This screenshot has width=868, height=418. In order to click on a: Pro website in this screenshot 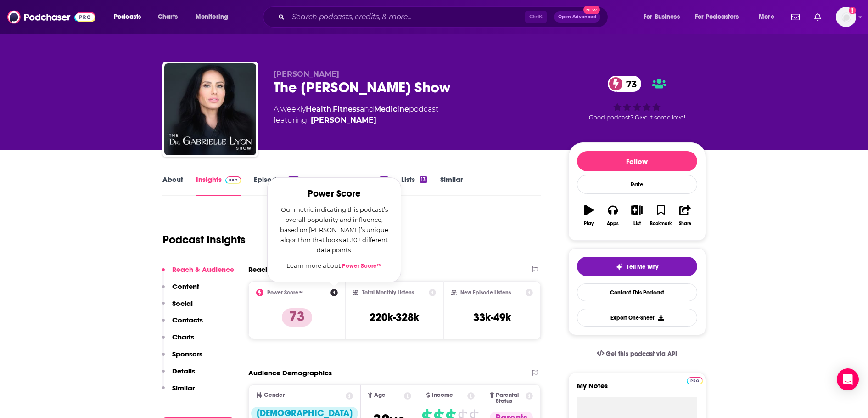, I will do `click(695, 379)`.